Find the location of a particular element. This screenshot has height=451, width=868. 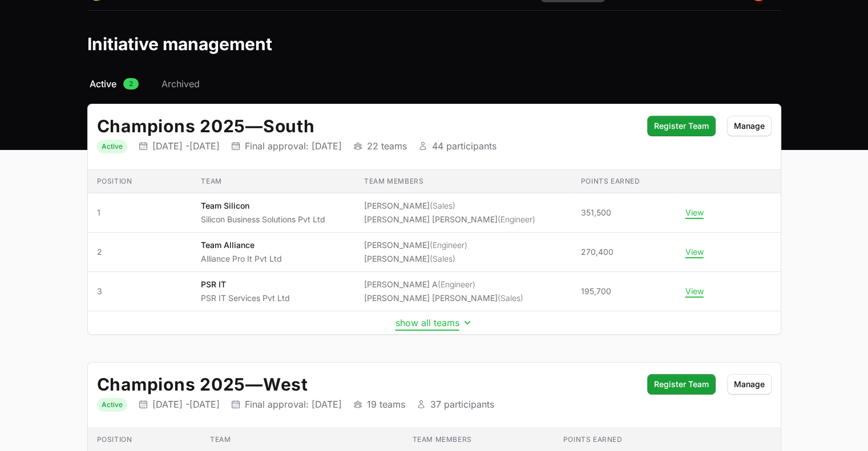

th: Points earned is located at coordinates (624, 181).